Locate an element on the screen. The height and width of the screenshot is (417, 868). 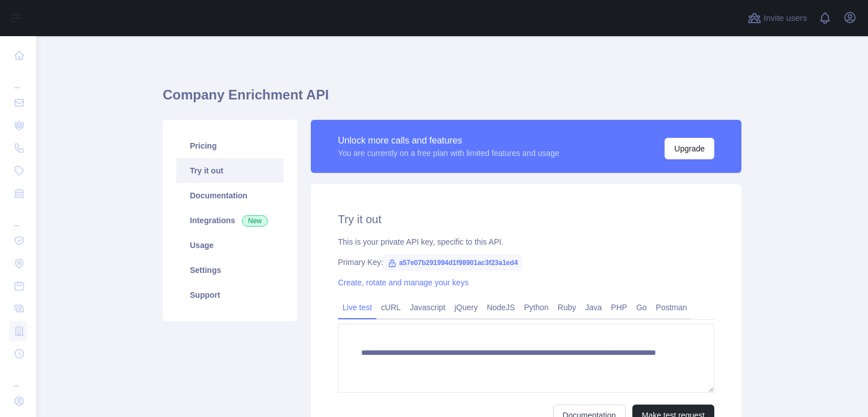
h2: Try it out is located at coordinates (526, 219).